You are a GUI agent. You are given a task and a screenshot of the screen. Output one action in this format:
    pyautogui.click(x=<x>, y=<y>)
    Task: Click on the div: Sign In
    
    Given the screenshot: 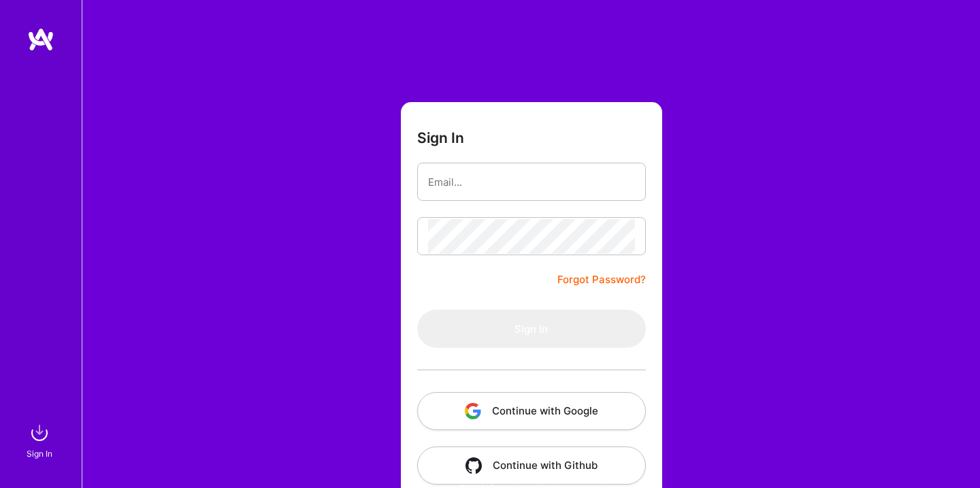 What is the action you would take?
    pyautogui.click(x=40, y=453)
    